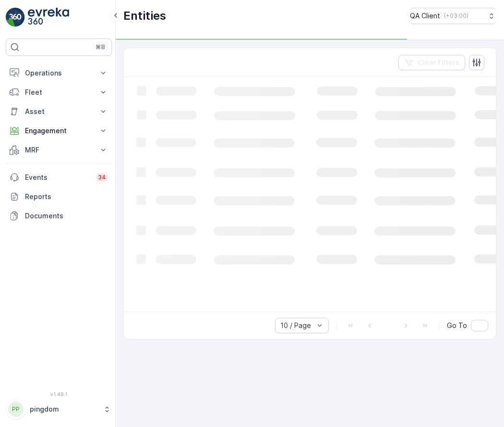 This screenshot has height=427, width=504. What do you see at coordinates (59, 177) in the screenshot?
I see `a: Events34` at bounding box center [59, 177].